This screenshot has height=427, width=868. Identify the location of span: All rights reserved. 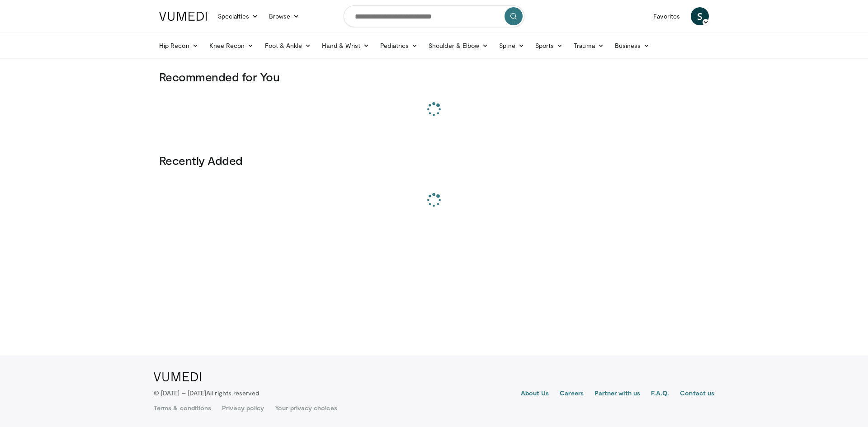
(232, 393).